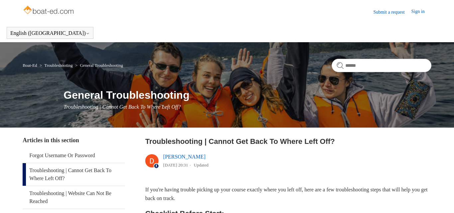 This screenshot has width=454, height=213. What do you see at coordinates (74, 156) in the screenshot?
I see `a: Forgot Username Or Password` at bounding box center [74, 156].